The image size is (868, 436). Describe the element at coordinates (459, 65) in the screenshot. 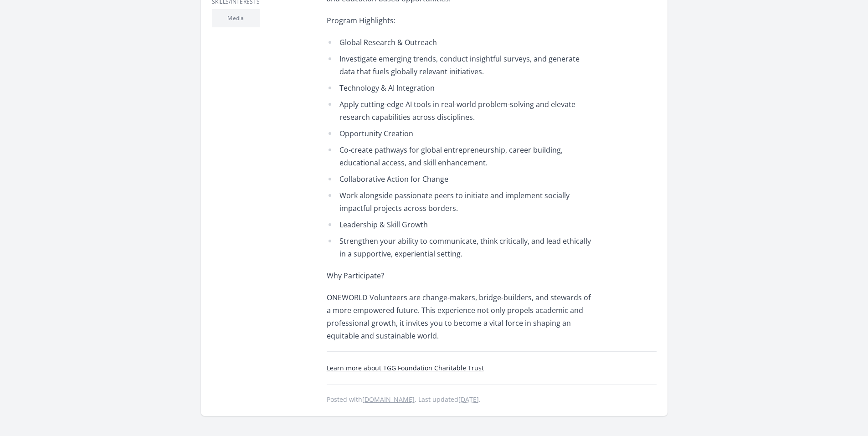

I see `li: Investigate emerging trends, conduct insightful surveys, and generate data that fuels globally re...` at that location.